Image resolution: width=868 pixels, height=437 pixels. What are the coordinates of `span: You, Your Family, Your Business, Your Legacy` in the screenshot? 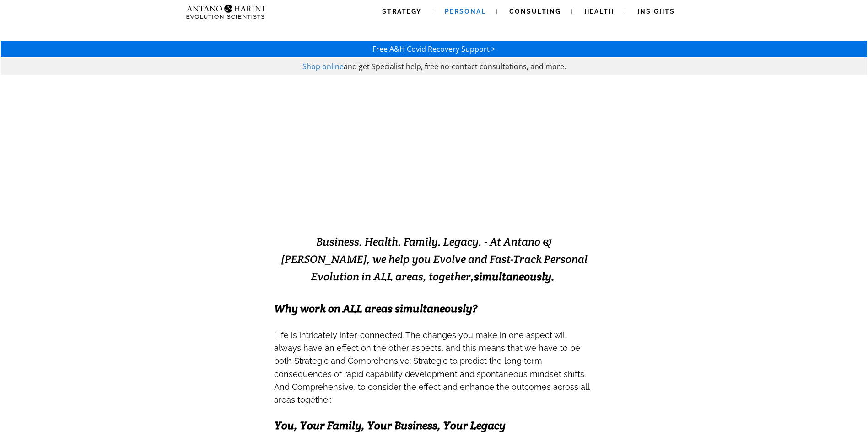 It's located at (390, 425).